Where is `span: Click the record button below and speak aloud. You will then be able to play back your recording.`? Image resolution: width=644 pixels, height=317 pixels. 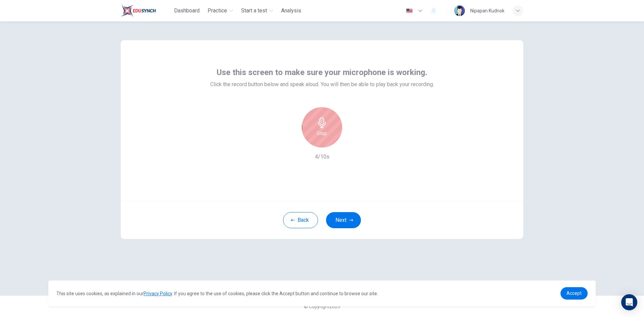
span: Click the record button below and speak aloud. You will then be able to play back your recording. is located at coordinates (322, 84).